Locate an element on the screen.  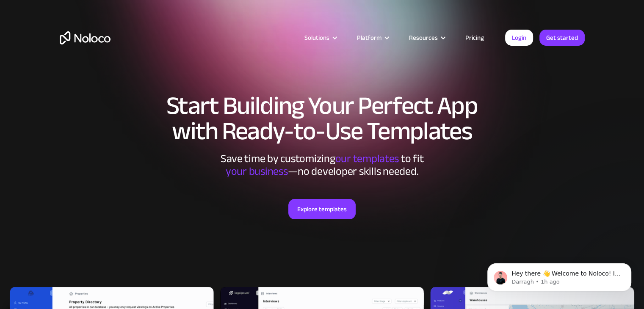
img: Profile image for Darragh is located at coordinates (26, 32).